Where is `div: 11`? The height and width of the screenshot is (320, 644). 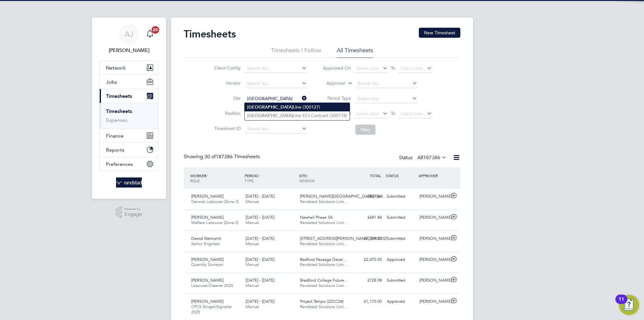 div: 11 is located at coordinates (622, 303).